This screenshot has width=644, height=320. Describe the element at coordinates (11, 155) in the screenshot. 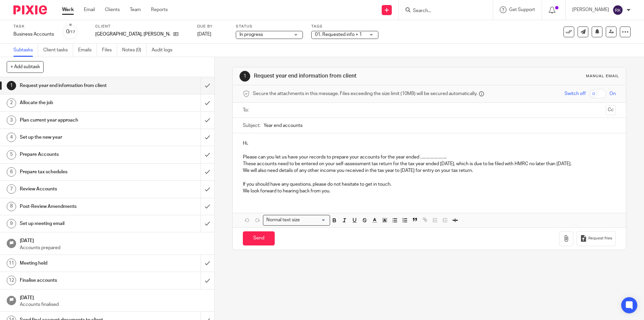

I see `div: 5` at that location.